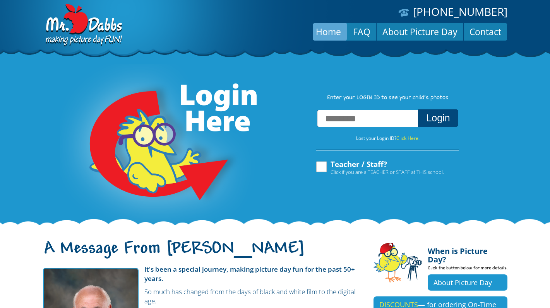 The image size is (550, 308). Describe the element at coordinates (202, 297) in the screenshot. I see `p: So much has changed from the days of black and white film to the digital age.` at that location.